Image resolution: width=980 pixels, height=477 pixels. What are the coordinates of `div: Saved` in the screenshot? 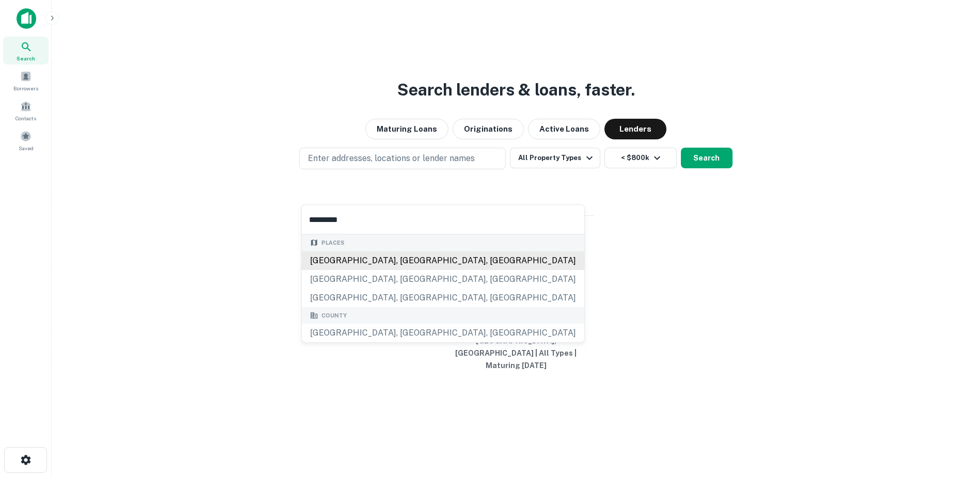 It's located at (26, 141).